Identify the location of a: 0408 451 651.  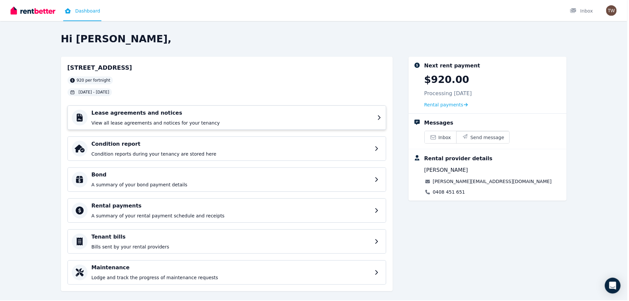
(451, 193).